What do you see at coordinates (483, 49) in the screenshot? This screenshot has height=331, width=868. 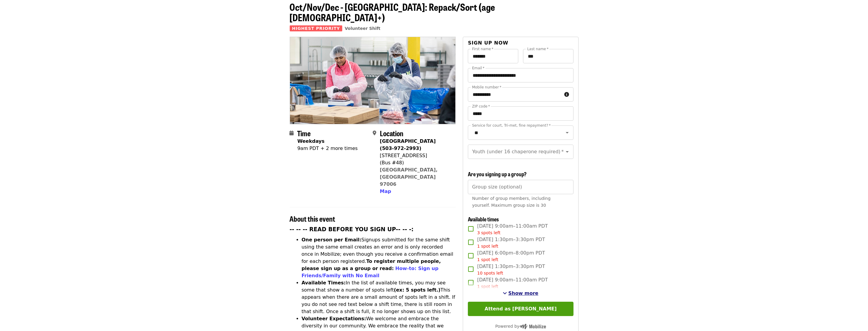 I see `label: First name` at bounding box center [483, 49].